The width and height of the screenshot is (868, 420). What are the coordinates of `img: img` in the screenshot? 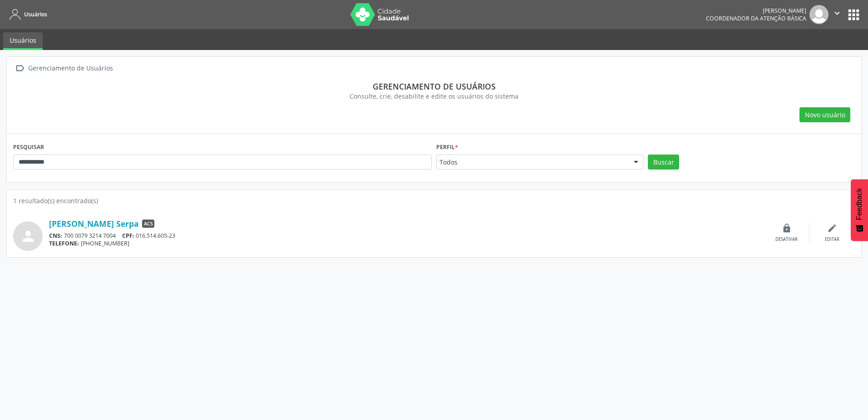 It's located at (819, 14).